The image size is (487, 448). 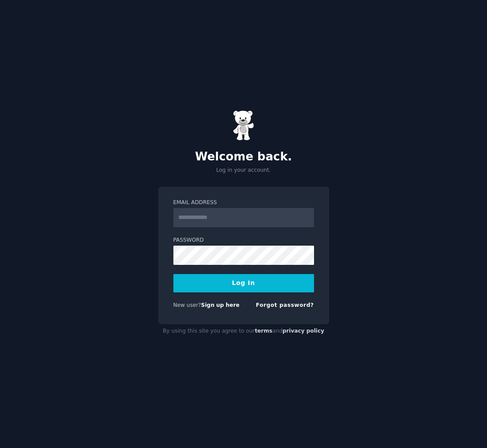 What do you see at coordinates (264, 331) in the screenshot?
I see `a: terms` at bounding box center [264, 331].